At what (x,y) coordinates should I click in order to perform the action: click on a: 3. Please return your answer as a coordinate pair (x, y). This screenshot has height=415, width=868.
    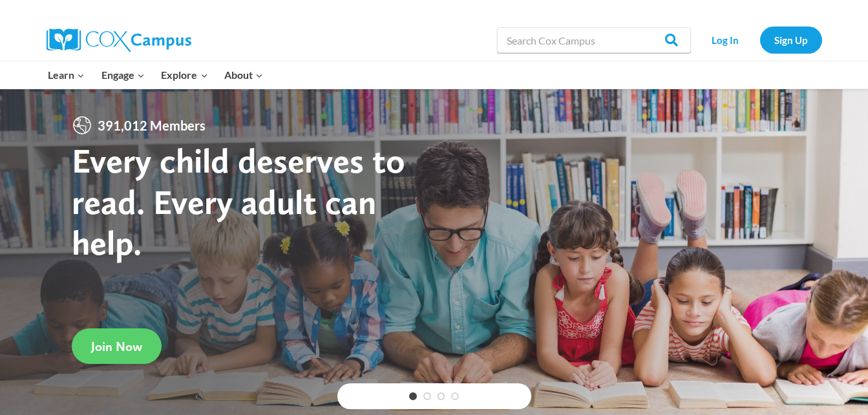
    Looking at the image, I should click on (442, 396).